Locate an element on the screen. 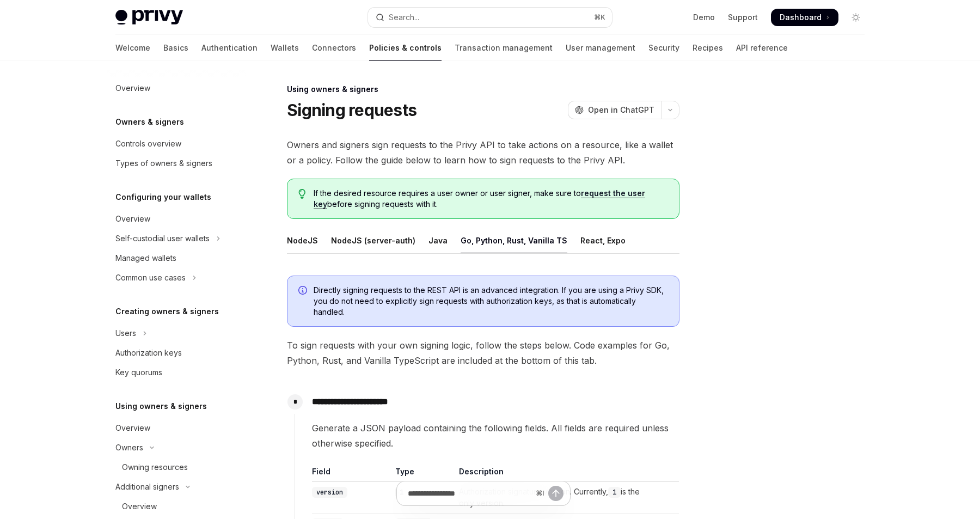 The width and height of the screenshot is (980, 519). a: Dashboard is located at coordinates (805, 17).